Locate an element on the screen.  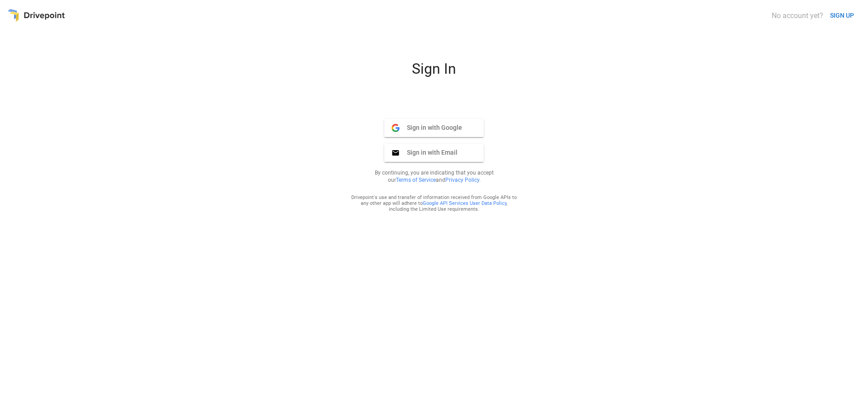
a: Google API Services User Data Policy is located at coordinates (464, 203).